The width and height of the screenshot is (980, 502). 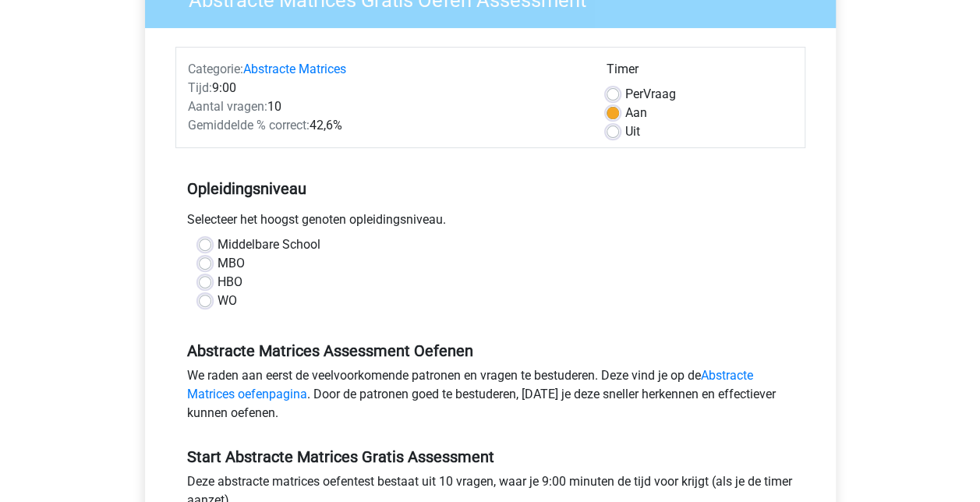 I want to click on span: Per, so click(x=634, y=93).